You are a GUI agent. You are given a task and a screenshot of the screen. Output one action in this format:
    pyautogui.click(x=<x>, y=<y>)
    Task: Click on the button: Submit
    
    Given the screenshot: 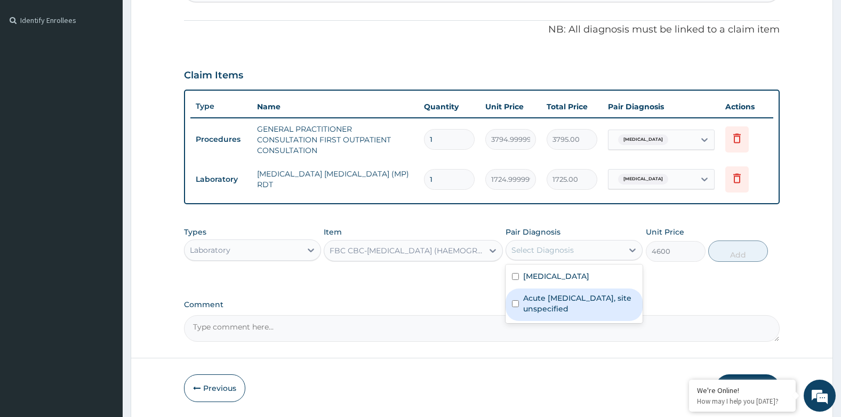 What is the action you would take?
    pyautogui.click(x=748, y=388)
    